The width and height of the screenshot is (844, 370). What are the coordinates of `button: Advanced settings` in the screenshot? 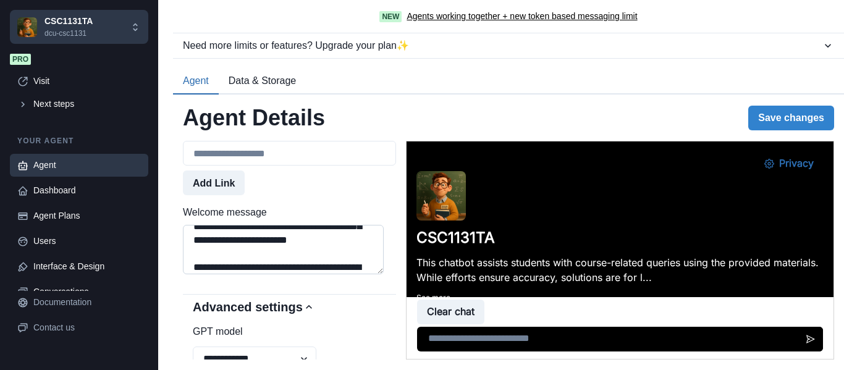 It's located at (289, 307).